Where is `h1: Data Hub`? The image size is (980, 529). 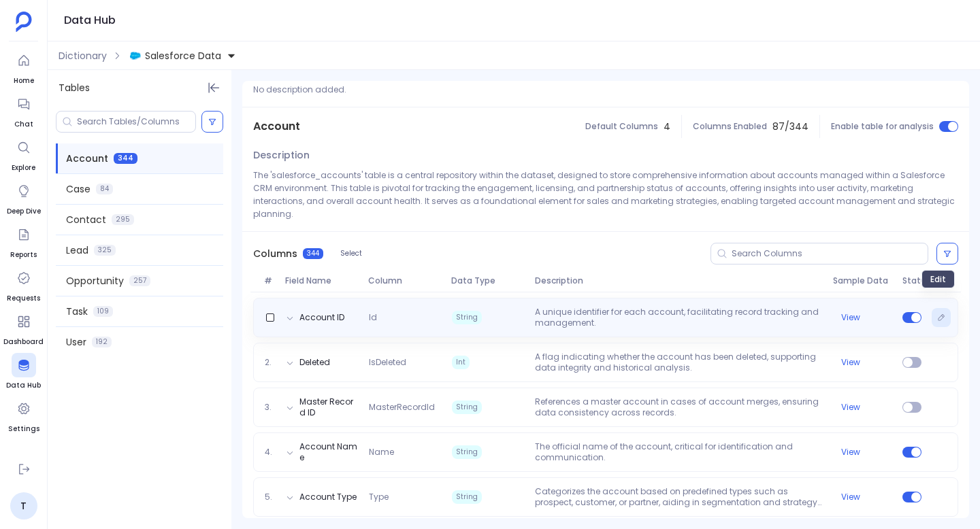
h1: Data Hub is located at coordinates (90, 20).